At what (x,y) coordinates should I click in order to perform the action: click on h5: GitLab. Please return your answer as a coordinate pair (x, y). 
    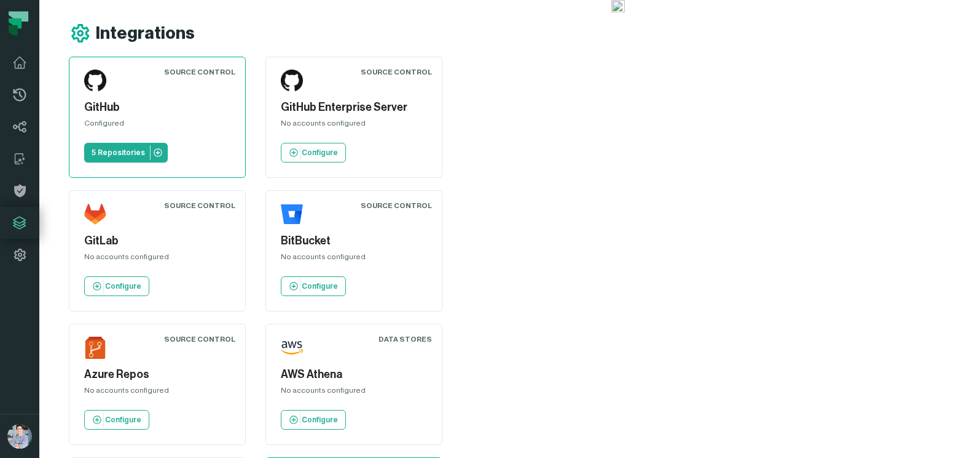
    Looking at the image, I should click on (157, 240).